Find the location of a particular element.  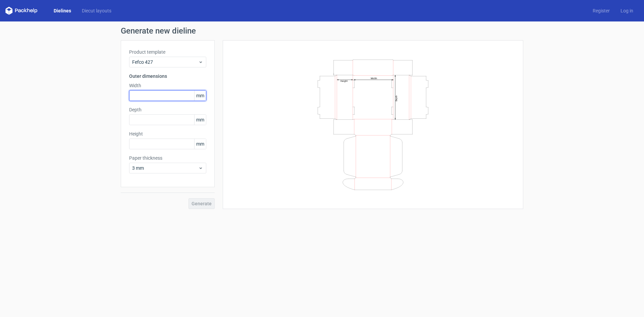

label: Height is located at coordinates (167, 134).